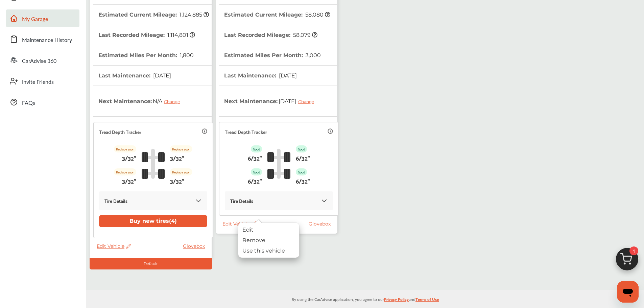 The height and width of the screenshot is (308, 644). What do you see at coordinates (365, 299) in the screenshot?
I see `p: By using the CarAdvise application, you agree to our and` at bounding box center [365, 299].